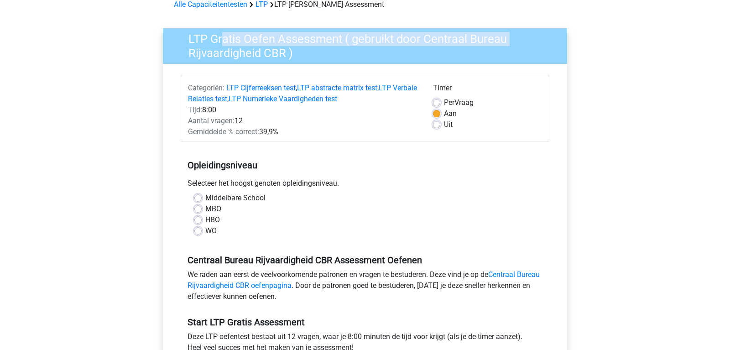 The width and height of the screenshot is (730, 350). I want to click on span: Aantal vragen:, so click(211, 120).